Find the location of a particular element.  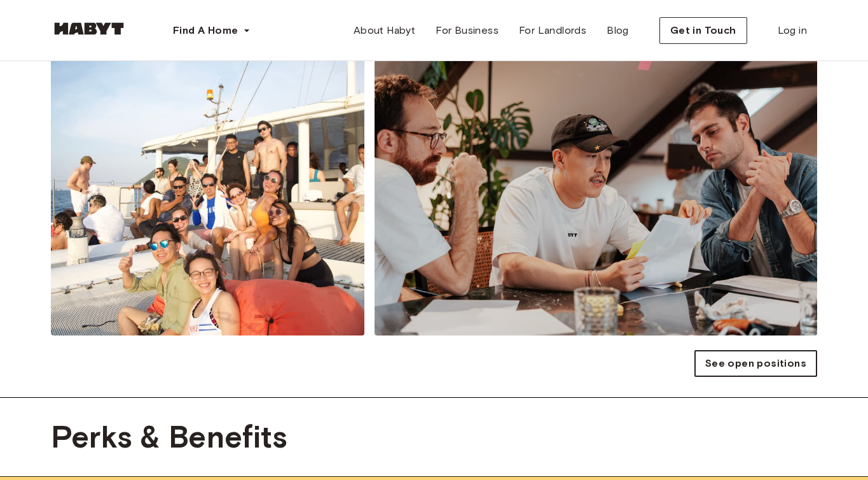

span: Get in Touch is located at coordinates (704, 31).